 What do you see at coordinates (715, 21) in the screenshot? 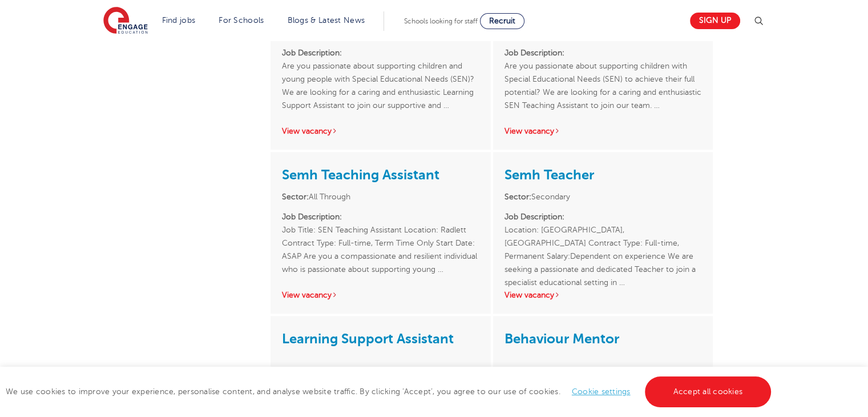
I see `a: Sign up` at bounding box center [715, 21].